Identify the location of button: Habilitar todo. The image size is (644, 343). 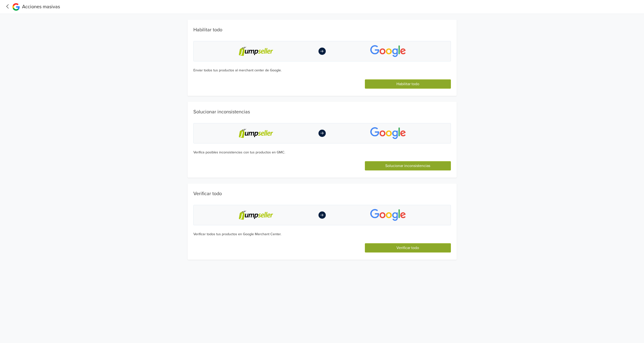
(407, 84).